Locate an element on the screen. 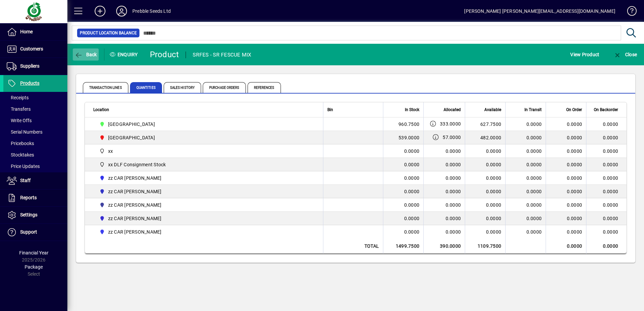 The image size is (644, 311). span: 333.0000 is located at coordinates (451, 124).